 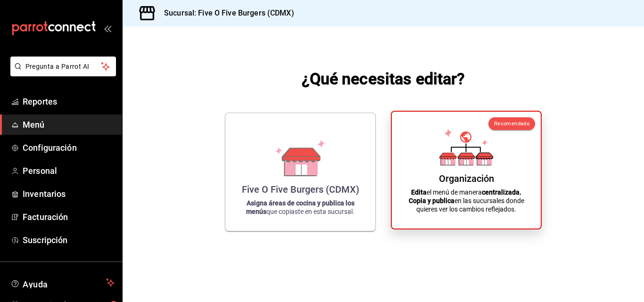 What do you see at coordinates (69, 193) in the screenshot?
I see `span: Inventarios` at bounding box center [69, 193].